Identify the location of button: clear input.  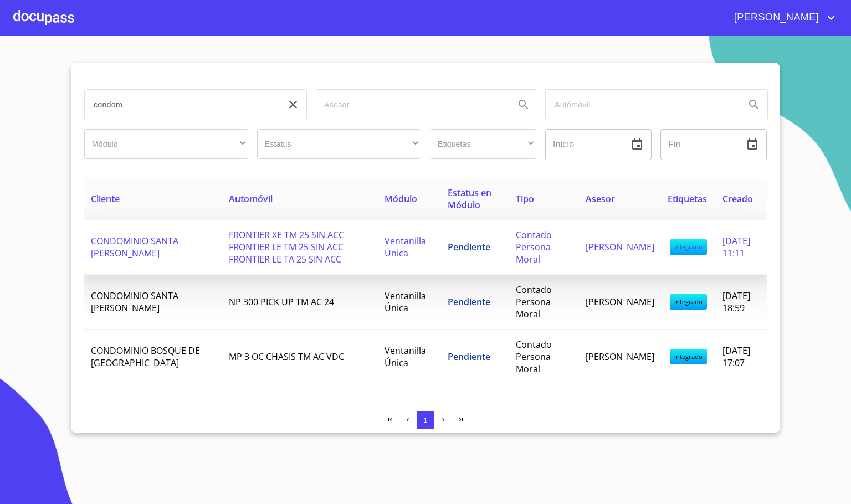
(293, 104).